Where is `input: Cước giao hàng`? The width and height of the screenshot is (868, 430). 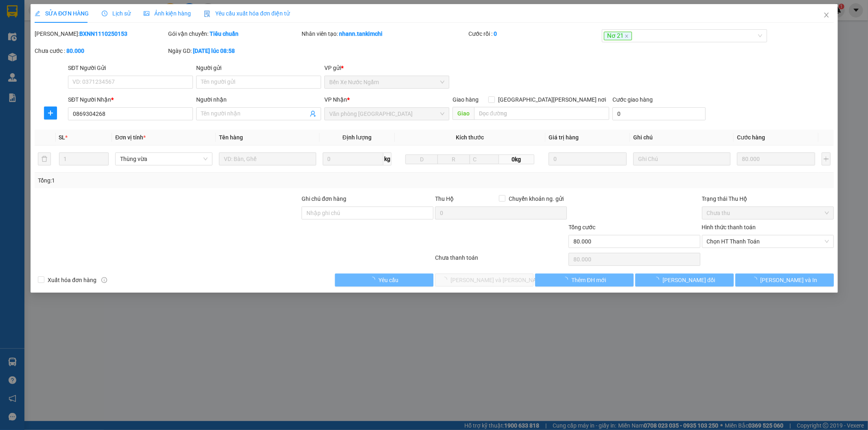 input: Cước giao hàng is located at coordinates (659, 114).